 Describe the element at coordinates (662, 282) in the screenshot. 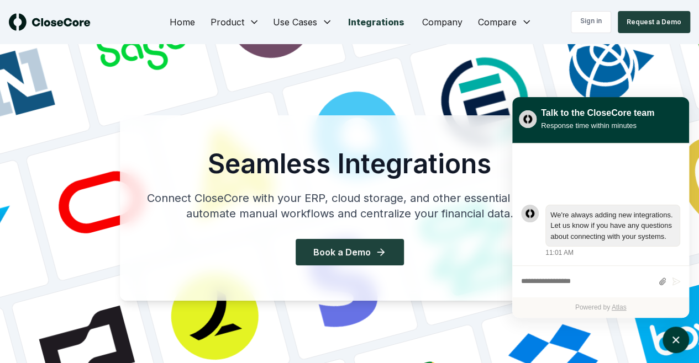

I see `button: Attach files by clicking or dropping files here` at that location.